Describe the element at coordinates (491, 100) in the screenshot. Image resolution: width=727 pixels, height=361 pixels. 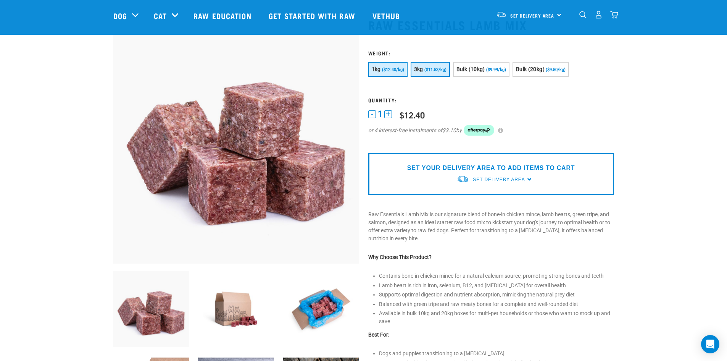
I see `h3: Quantity:` at that location.